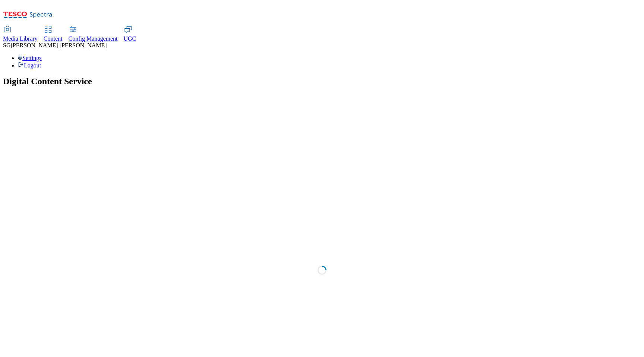 Image resolution: width=644 pixels, height=357 pixels. I want to click on h1: Digital Content Service, so click(322, 81).